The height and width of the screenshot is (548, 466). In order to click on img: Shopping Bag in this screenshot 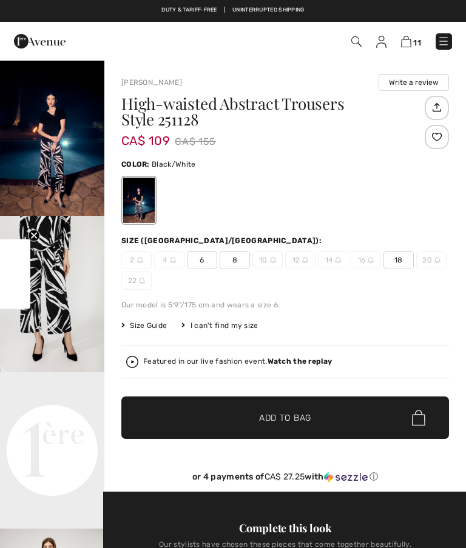, I will do `click(406, 41)`.